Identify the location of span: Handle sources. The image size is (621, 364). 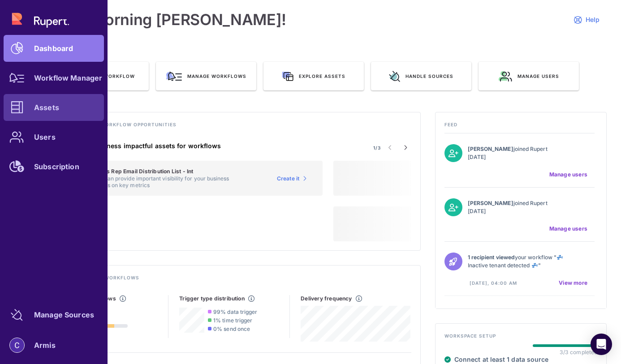
(429, 76).